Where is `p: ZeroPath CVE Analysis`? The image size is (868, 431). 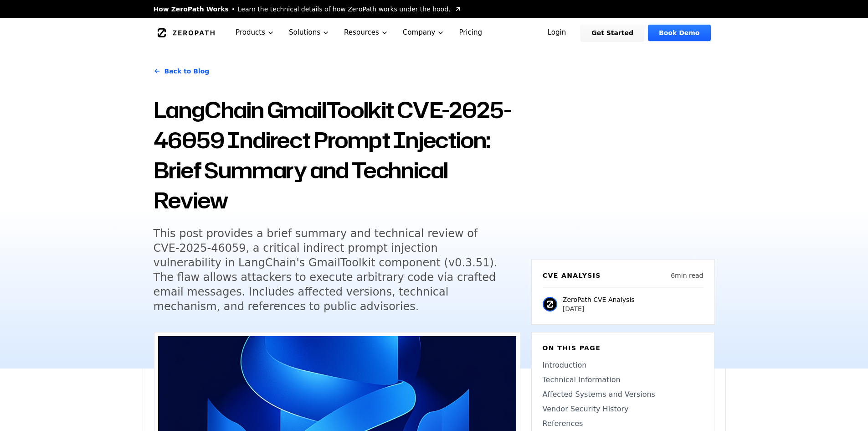
p: ZeroPath CVE Analysis is located at coordinates (599, 299).